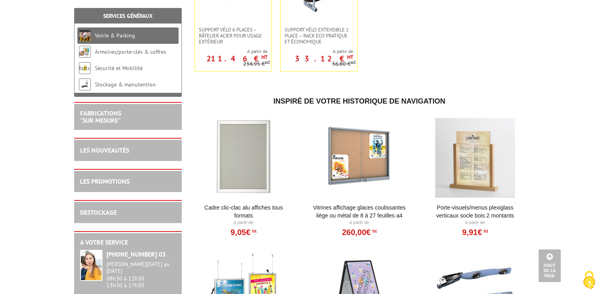  What do you see at coordinates (85, 84) in the screenshot?
I see `img: Stockage & manutention` at bounding box center [85, 84].